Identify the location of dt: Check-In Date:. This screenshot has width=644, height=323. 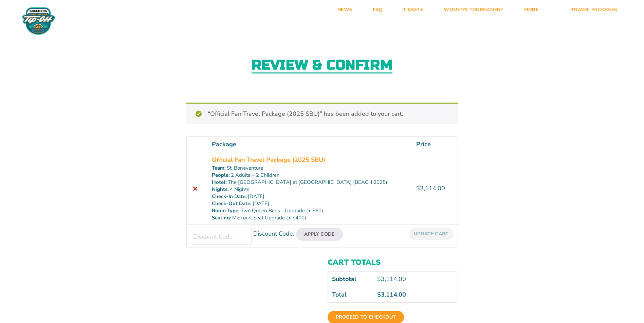
(229, 197).